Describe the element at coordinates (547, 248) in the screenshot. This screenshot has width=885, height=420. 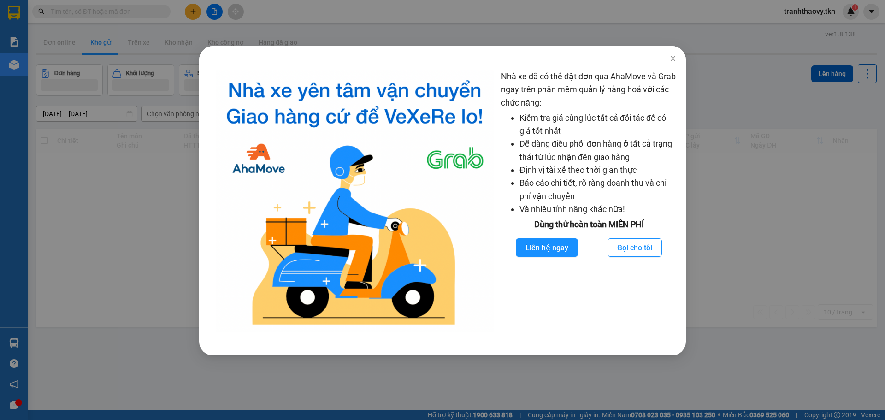
I see `span: Liên hệ ngay` at that location.